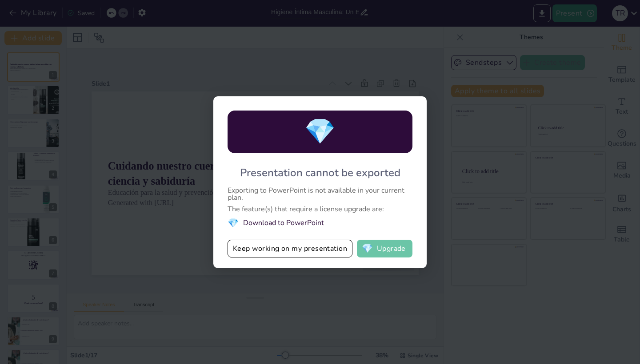  I want to click on li: Download to PowerPoint, so click(320, 223).